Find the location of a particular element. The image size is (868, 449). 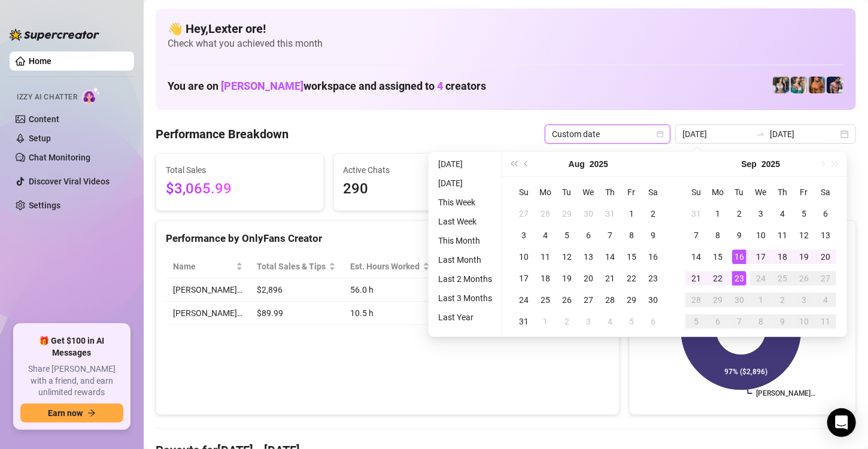

img: Zaddy is located at coordinates (799, 85).